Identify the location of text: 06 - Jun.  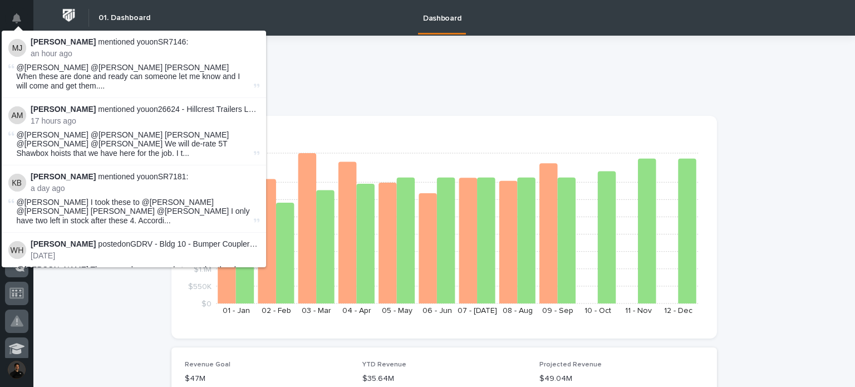
(437, 311).